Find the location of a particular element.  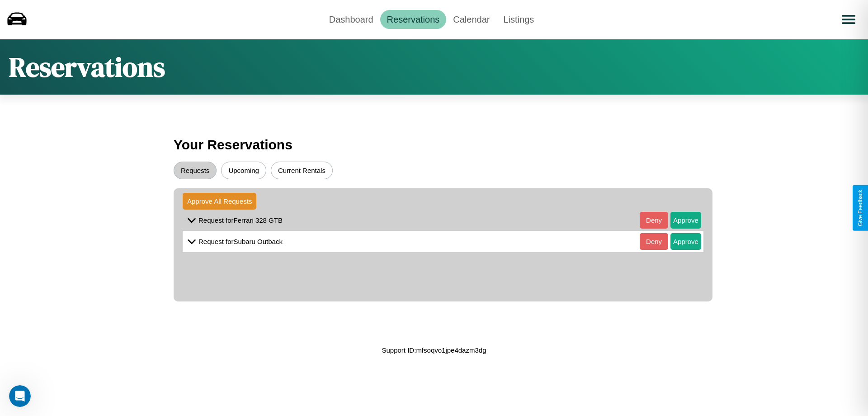

button: Upcoming is located at coordinates (244, 170).